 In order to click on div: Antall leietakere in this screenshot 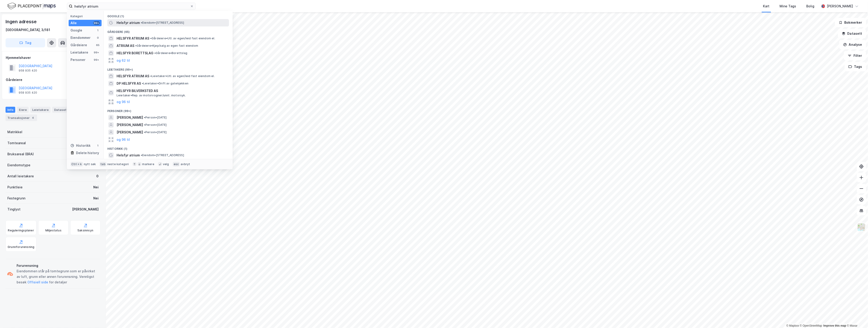, I will do `click(21, 176)`.